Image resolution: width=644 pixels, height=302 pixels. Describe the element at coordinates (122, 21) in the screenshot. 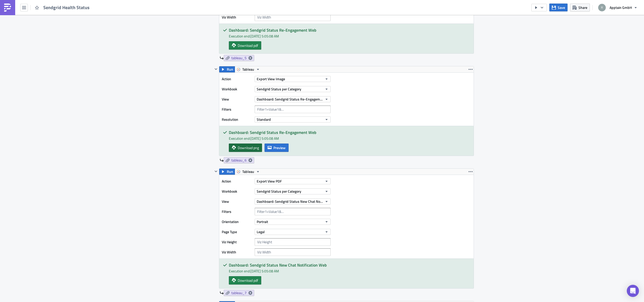

I see `p: The first chart shows the Sendgrid Engagement Email Quality:` at that location.